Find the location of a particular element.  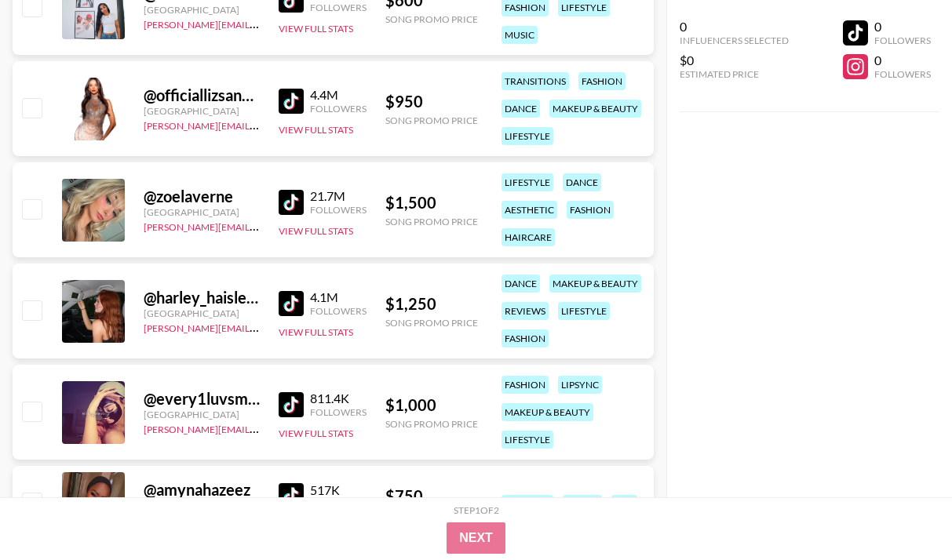

div: family is located at coordinates (582, 504).